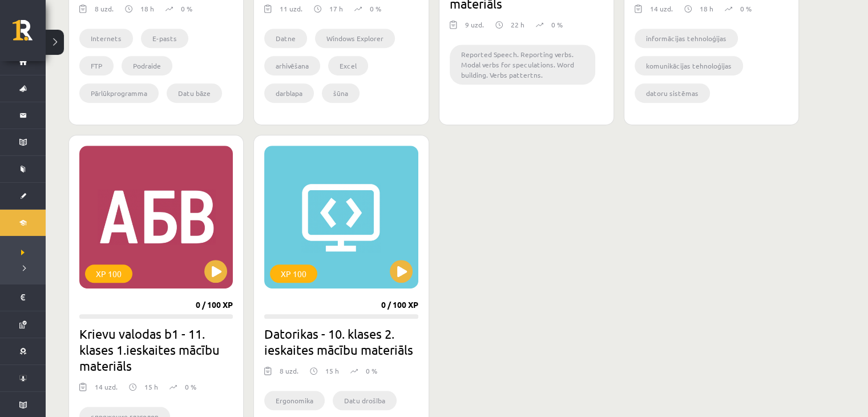  I want to click on li: komunikācijas tehnoloģijas, so click(689, 66).